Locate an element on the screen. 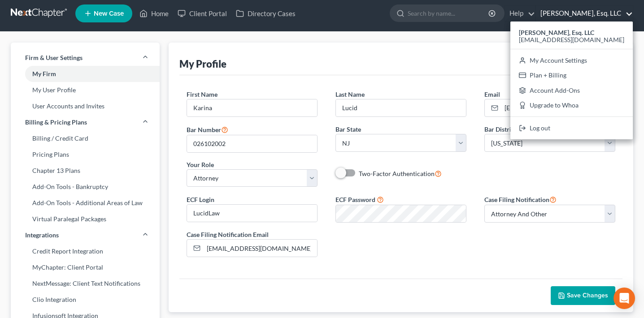  label: Bar State is located at coordinates (348, 129).